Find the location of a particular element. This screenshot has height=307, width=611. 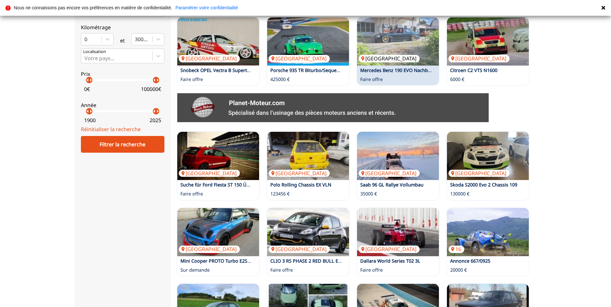

p: 1900 is located at coordinates (90, 120).